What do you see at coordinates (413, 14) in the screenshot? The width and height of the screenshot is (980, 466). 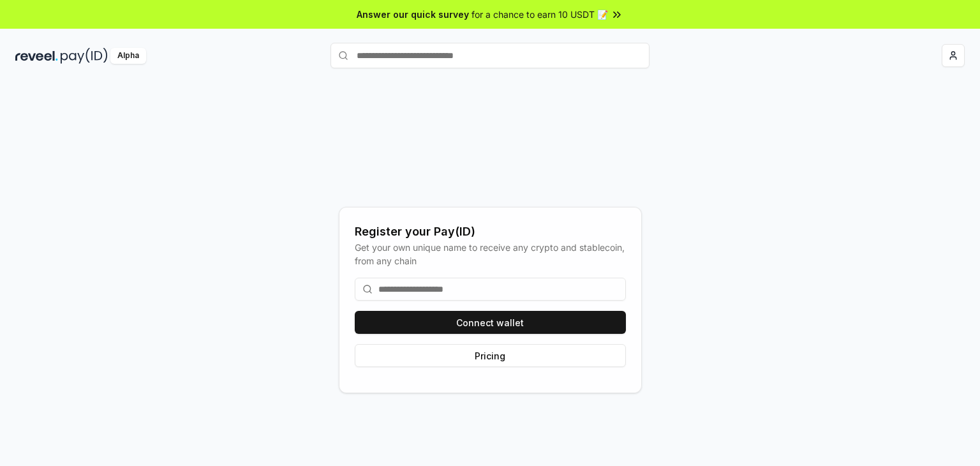 I see `span: Answer our quick survey` at bounding box center [413, 14].